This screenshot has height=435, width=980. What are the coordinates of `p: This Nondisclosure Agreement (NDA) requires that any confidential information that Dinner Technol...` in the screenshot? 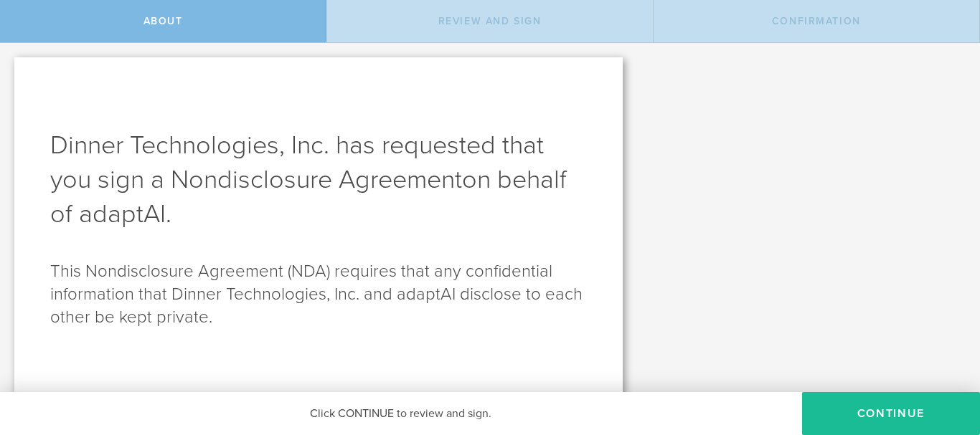 It's located at (319, 295).